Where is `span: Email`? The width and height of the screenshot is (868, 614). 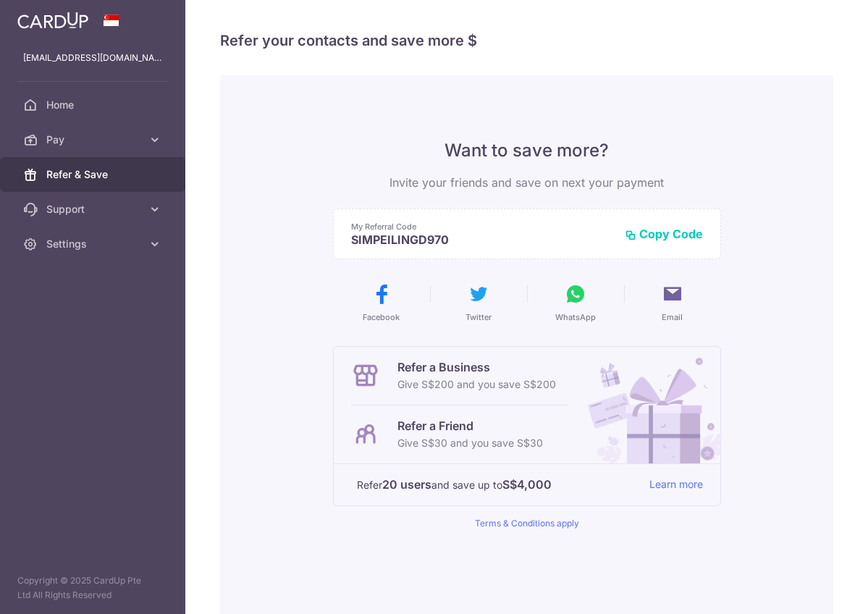
span: Email is located at coordinates (672, 317).